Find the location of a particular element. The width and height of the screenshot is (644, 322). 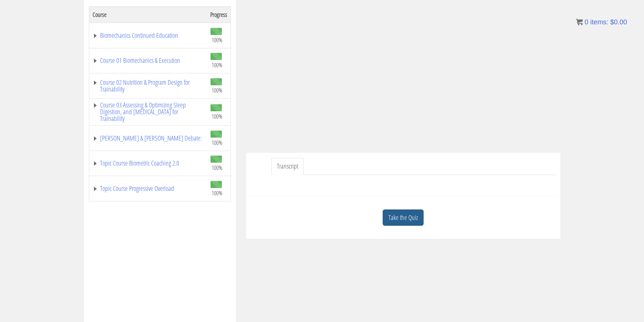

span: items: is located at coordinates (599, 22).